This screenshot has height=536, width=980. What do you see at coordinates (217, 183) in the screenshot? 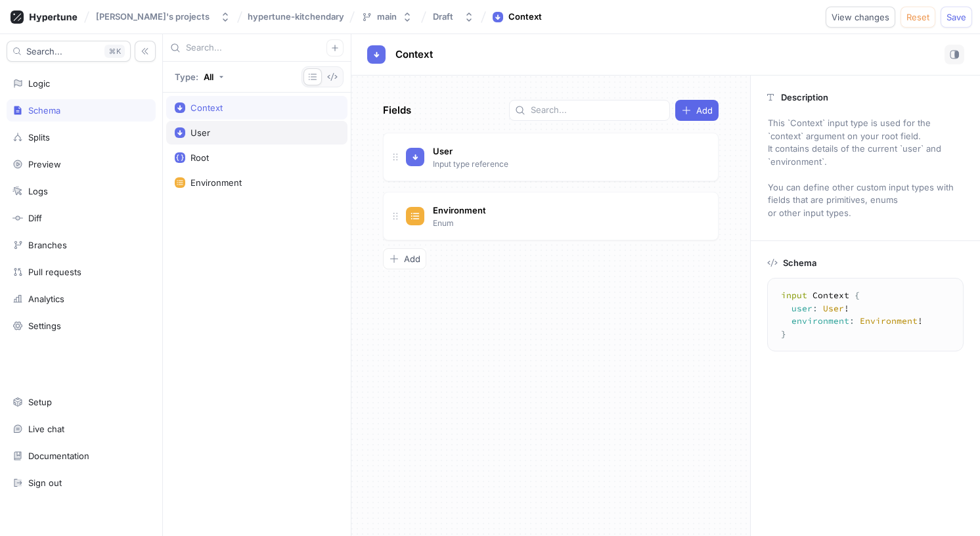
I see `div: Environment` at bounding box center [217, 183].